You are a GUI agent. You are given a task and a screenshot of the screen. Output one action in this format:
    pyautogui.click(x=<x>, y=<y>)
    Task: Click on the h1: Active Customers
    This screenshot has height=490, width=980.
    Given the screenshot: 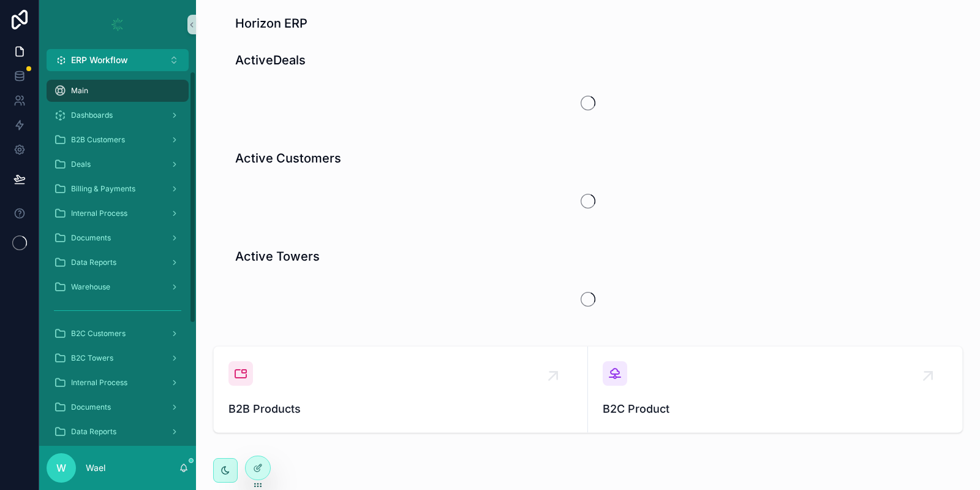 What is the action you would take?
    pyautogui.click(x=288, y=158)
    